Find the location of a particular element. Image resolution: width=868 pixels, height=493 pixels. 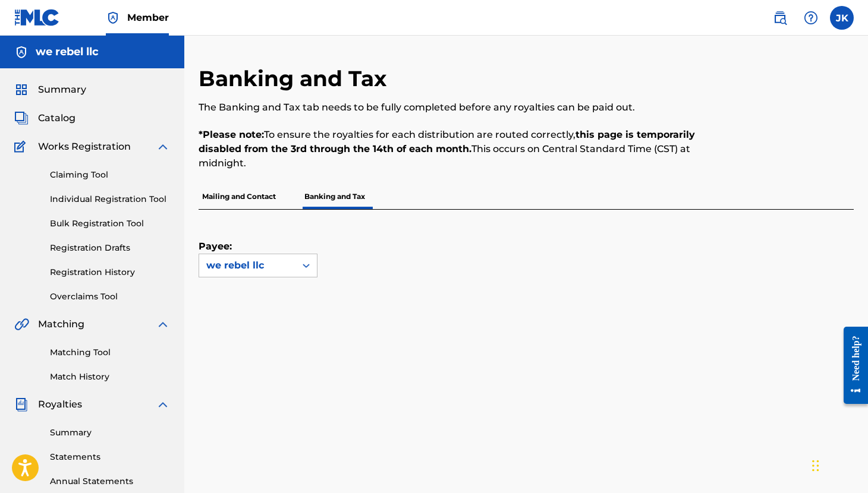

h5: we rebel llc is located at coordinates (67, 51).